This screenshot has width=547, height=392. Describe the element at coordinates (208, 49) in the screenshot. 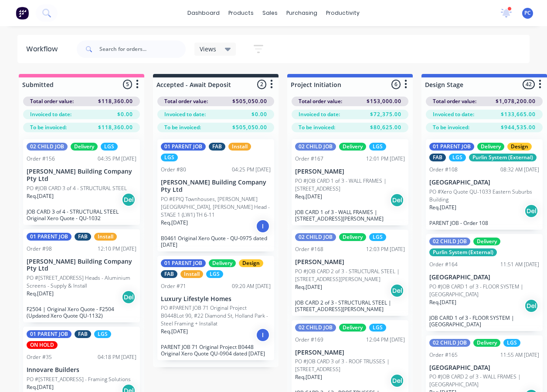

I see `span: Views` at that location.